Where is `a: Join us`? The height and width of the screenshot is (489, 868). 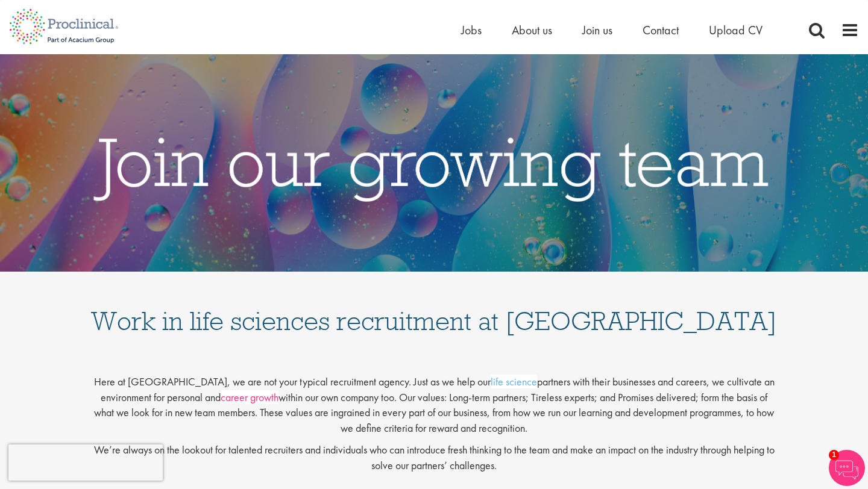
a: Join us is located at coordinates (598, 30).